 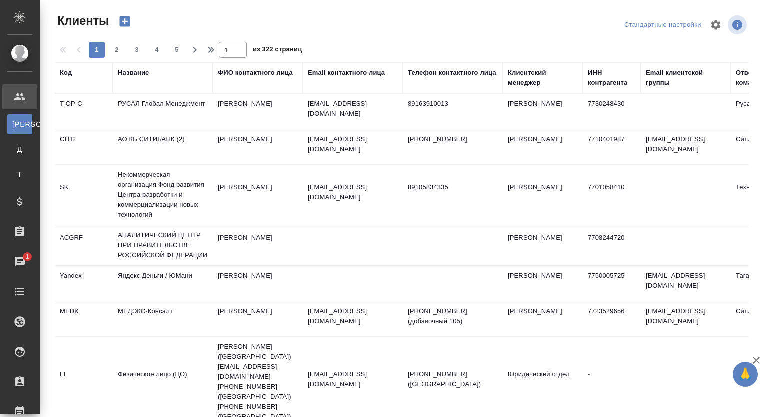 I want to click on td: 7701058410, so click(x=612, y=195).